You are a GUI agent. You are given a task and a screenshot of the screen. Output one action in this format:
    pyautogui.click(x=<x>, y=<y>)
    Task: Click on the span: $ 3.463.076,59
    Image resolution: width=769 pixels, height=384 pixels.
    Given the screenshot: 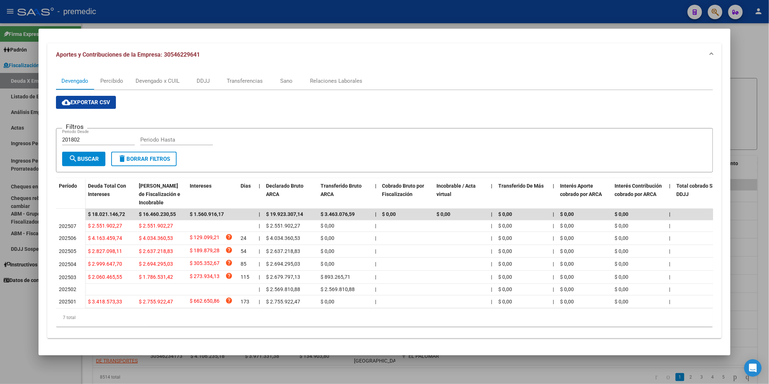 What is the action you would take?
    pyautogui.click(x=338, y=214)
    